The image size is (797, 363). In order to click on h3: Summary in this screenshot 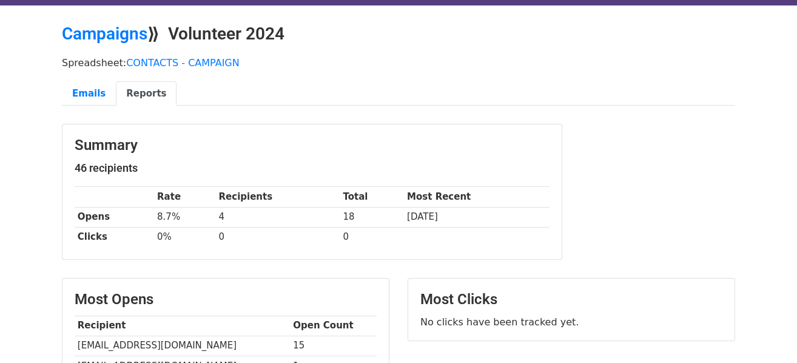, I will do `click(312, 145)`.